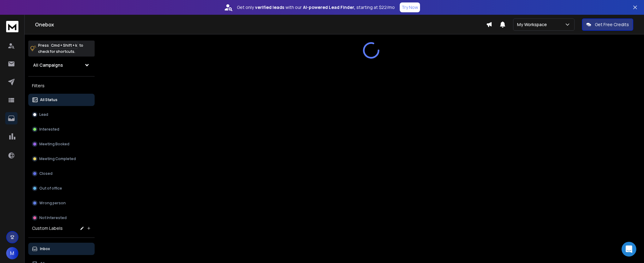 This screenshot has height=263, width=644. What do you see at coordinates (62, 203) in the screenshot?
I see `button: Wrong person` at bounding box center [62, 203].